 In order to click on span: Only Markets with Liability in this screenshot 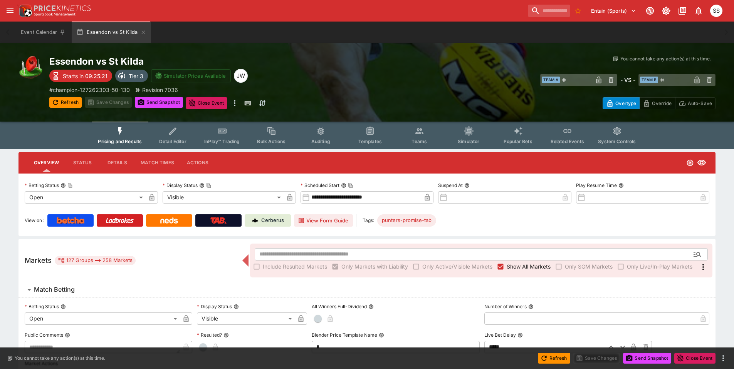, I will do `click(374, 267)`.